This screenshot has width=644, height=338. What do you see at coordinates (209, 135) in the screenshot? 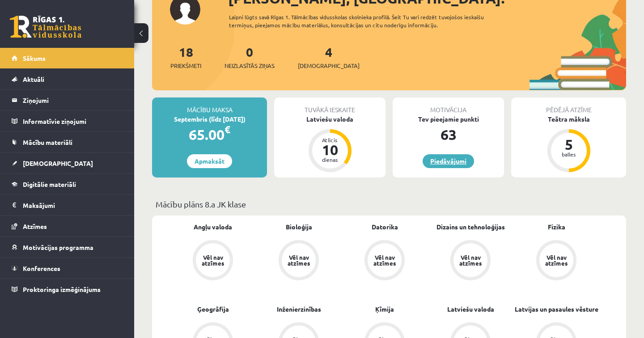
I see `div: 65.00` at bounding box center [209, 135].